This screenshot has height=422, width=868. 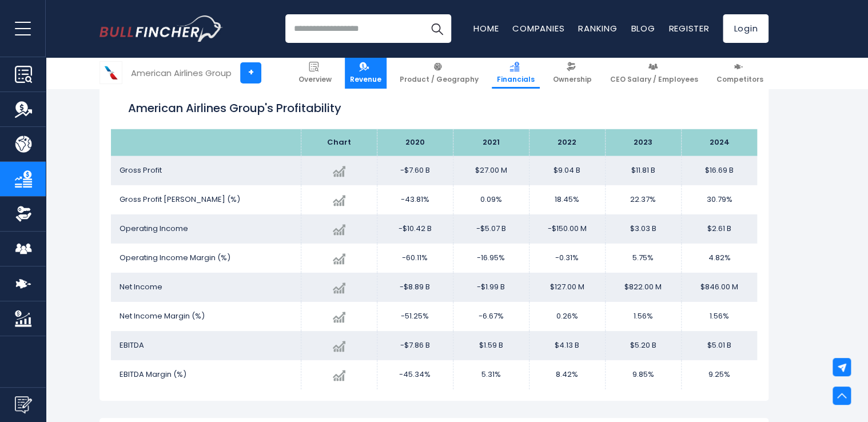 I want to click on a: Revenue, so click(x=365, y=72).